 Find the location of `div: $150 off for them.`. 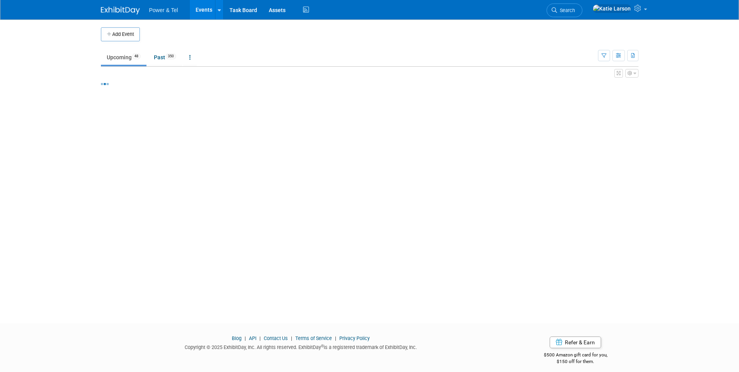

div: $150 off for them. is located at coordinates (576, 361).